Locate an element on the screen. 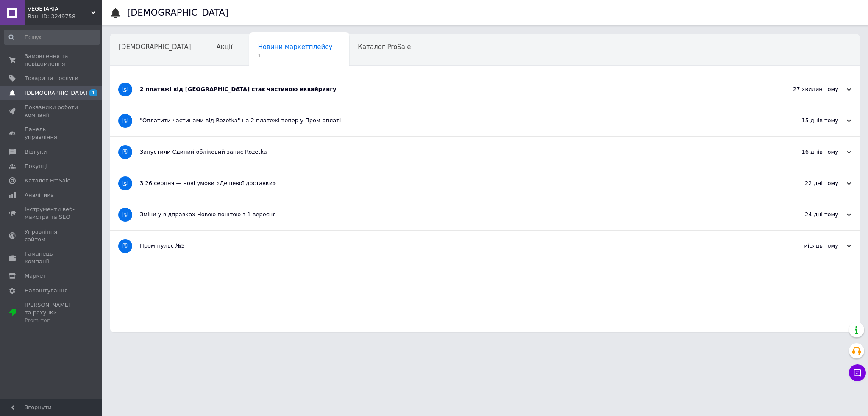 This screenshot has height=416, width=868. div: Зміни у відправках Новою поштою з 1 вересня is located at coordinates (452, 214).